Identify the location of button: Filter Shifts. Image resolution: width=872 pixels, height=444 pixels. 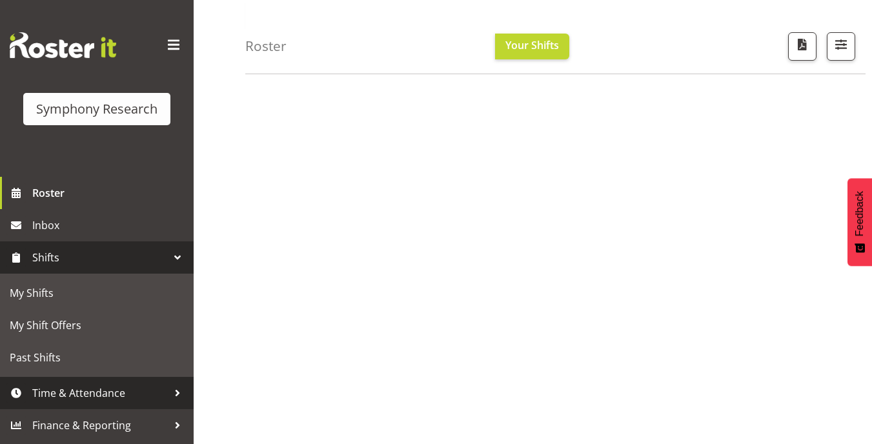
(841, 46).